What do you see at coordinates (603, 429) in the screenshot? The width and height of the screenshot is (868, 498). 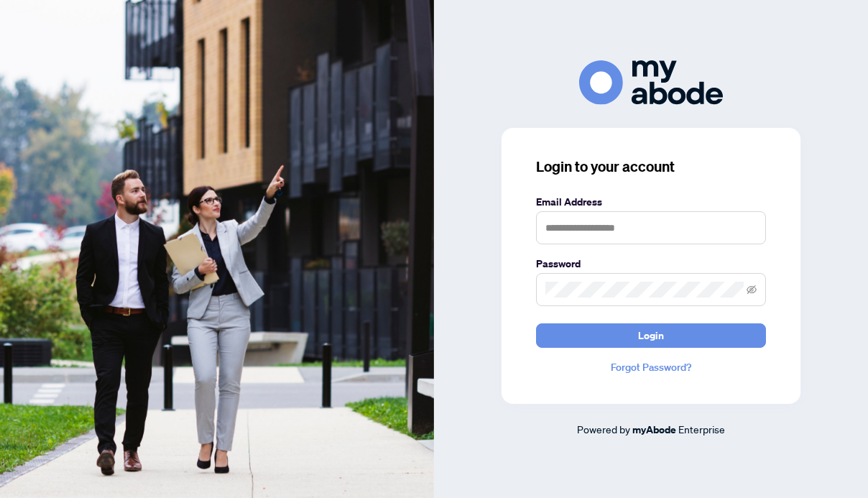 I see `span: Powered by` at bounding box center [603, 429].